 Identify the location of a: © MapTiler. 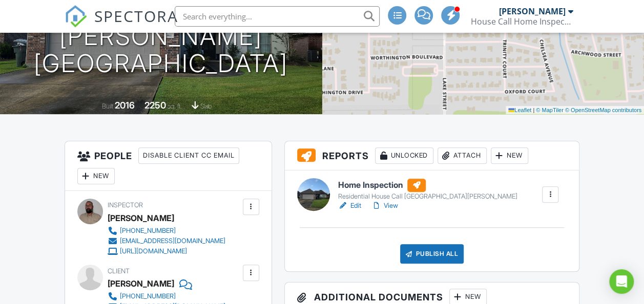
(550, 110).